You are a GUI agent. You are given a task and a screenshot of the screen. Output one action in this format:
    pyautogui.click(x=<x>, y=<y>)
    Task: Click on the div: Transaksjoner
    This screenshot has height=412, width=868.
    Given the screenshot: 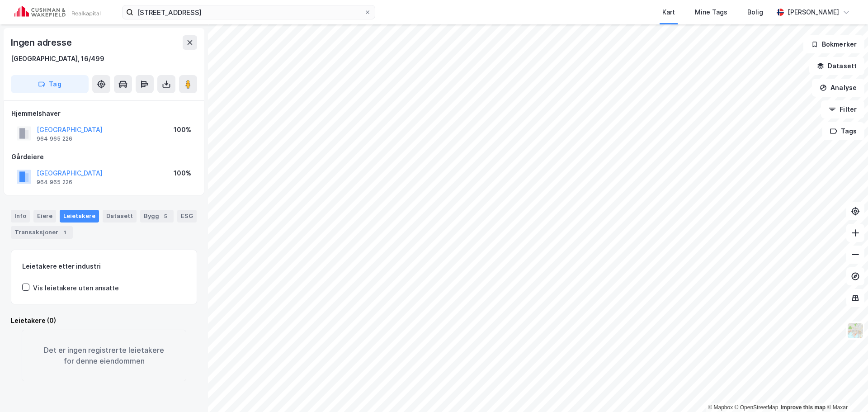 What is the action you would take?
    pyautogui.click(x=42, y=233)
    